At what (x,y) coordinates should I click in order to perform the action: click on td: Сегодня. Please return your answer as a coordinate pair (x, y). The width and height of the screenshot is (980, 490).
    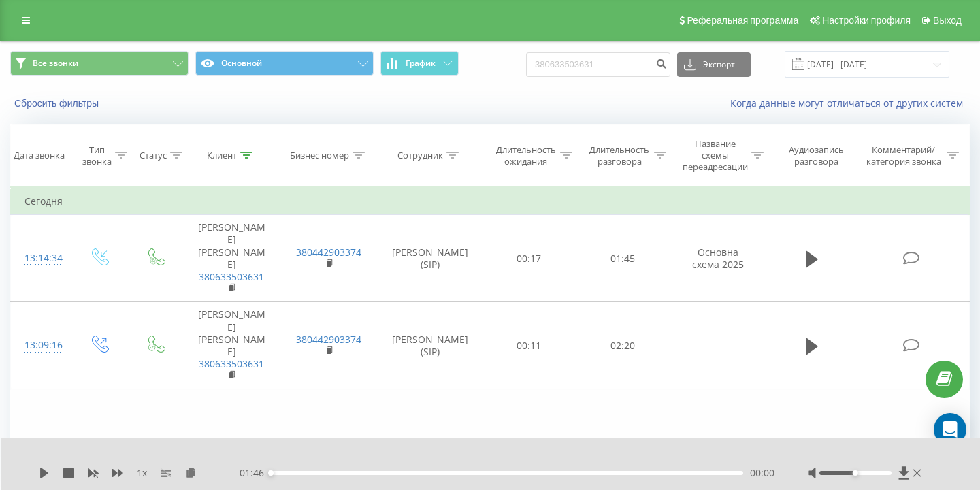
    Looking at the image, I should click on (490, 202).